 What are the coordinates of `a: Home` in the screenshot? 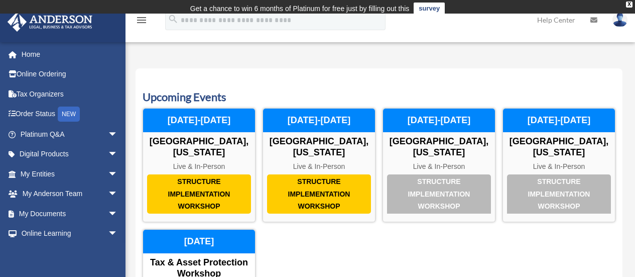 It's located at (70, 54).